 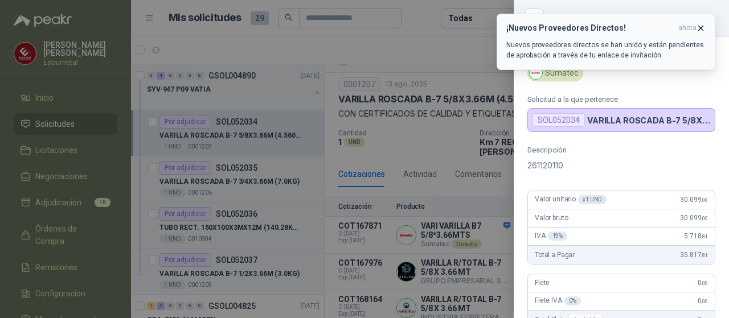 I want to click on button: ¡Nuevos Proveedores Directos!ahora Nuevos proveedores directos se han unido y están pendientes de..., so click(x=606, y=42).